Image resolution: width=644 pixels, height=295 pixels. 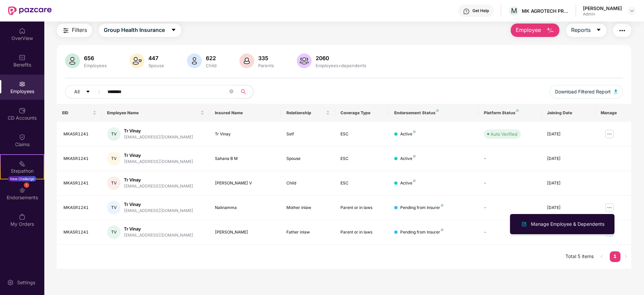 I want to click on span: Filters, so click(x=80, y=30).